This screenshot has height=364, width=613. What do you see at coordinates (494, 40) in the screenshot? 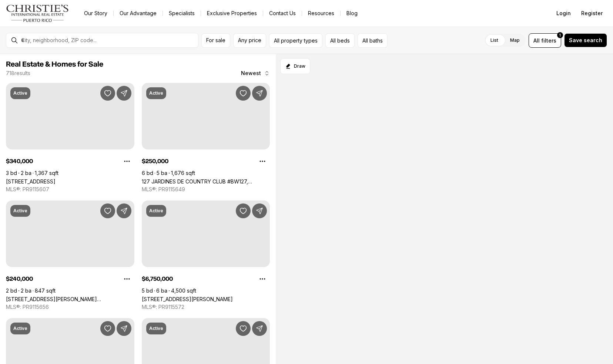
I see `label: List` at bounding box center [494, 40].